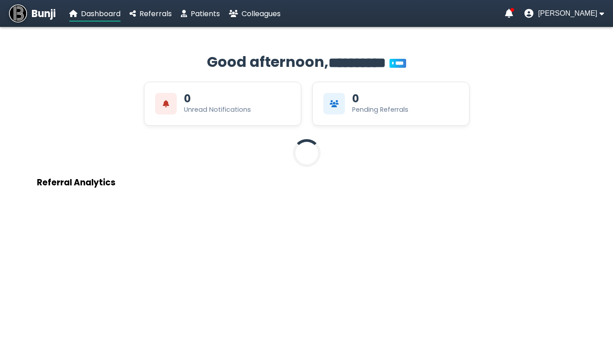  I want to click on div: View Unread Notifications, so click(222, 104).